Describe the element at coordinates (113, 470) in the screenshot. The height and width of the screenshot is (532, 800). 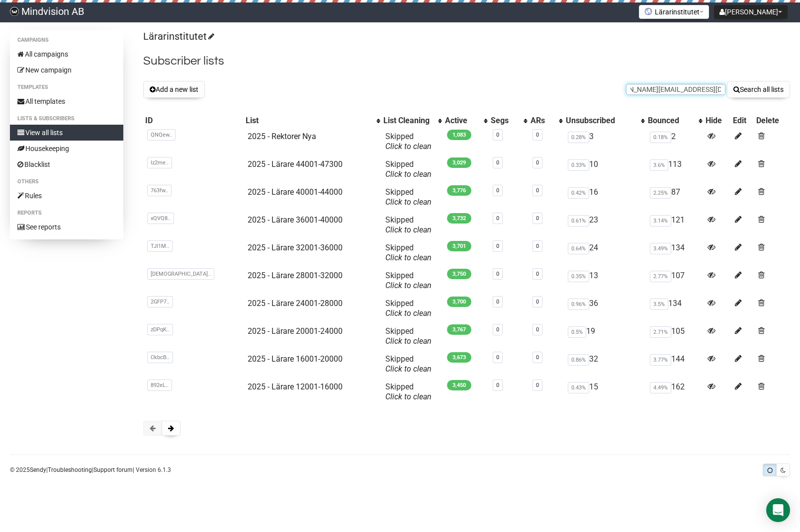
I see `a: Support forum` at that location.